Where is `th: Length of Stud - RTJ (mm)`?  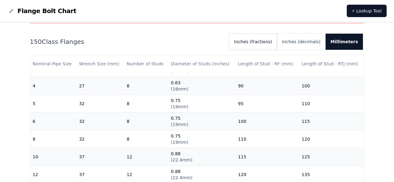 th: Length of Stud - RTJ (mm) is located at coordinates (332, 64).